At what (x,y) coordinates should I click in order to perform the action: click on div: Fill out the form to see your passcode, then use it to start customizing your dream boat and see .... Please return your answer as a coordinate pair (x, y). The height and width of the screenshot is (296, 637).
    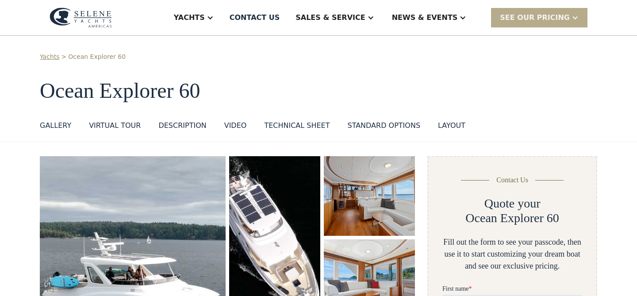
    Looking at the image, I should click on (512, 254).